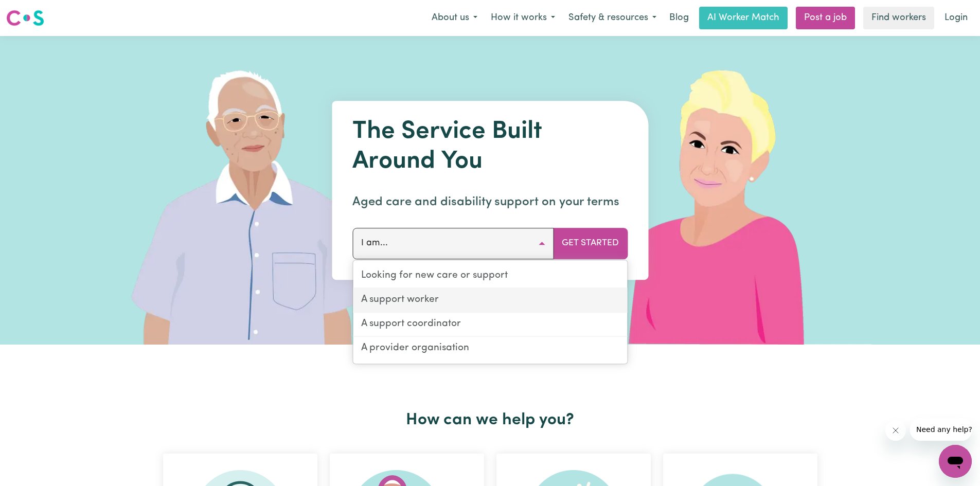 This screenshot has width=980, height=486. Describe the element at coordinates (490, 300) in the screenshot. I see `a: A support worker` at that location.